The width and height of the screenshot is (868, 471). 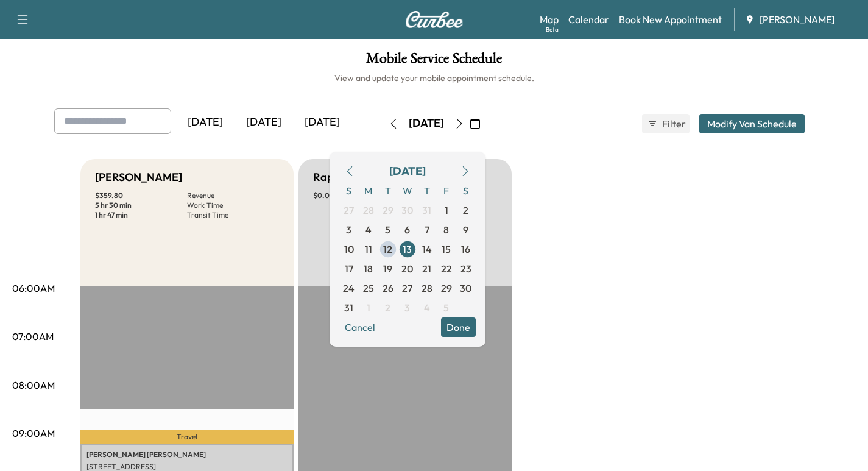 I want to click on span: 10, so click(x=349, y=249).